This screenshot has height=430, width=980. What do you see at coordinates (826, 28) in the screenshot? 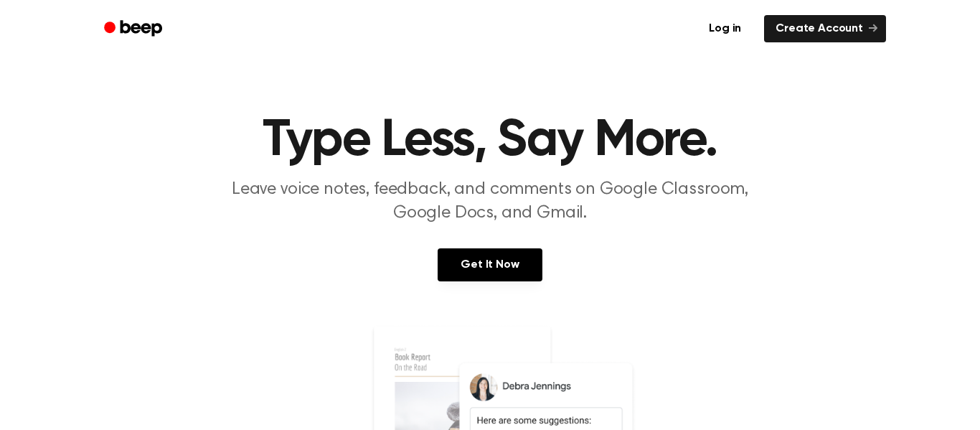
I see `a: Create Account` at bounding box center [826, 28].